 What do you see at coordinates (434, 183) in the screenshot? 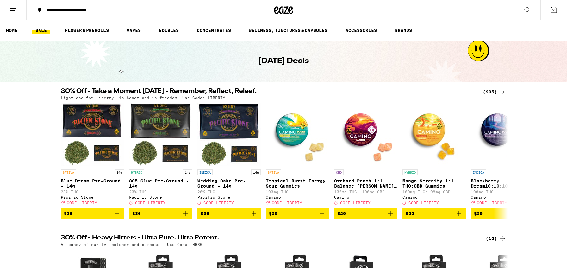
I see `p: Mango Serenity 1:1 THC:CBD Gummies` at bounding box center [434, 183].